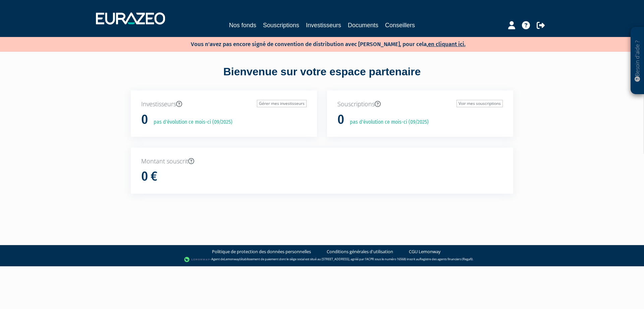 Image resolution: width=644 pixels, height=309 pixels. I want to click on a: Gérer mes investisseurs, so click(282, 103).